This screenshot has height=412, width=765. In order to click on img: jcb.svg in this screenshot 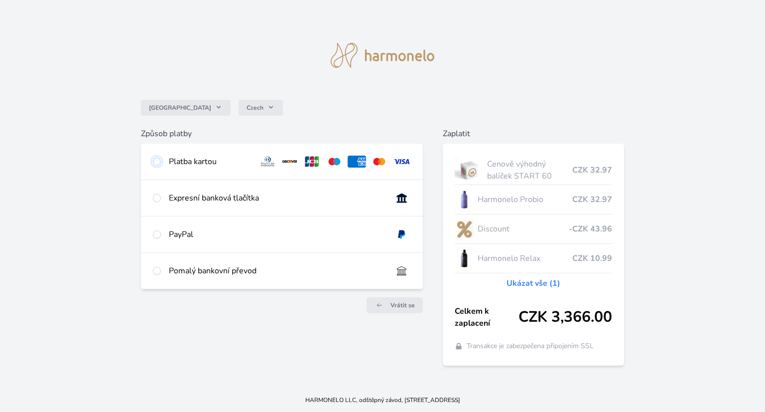, I will do `click(312, 161)`.